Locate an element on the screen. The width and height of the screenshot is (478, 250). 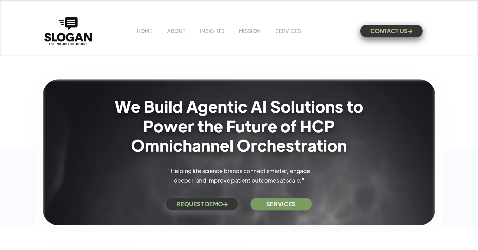
p: "Helping life science brands connect smarter, engage deeper, and improve patient outcomes at scale." is located at coordinates (239, 176).